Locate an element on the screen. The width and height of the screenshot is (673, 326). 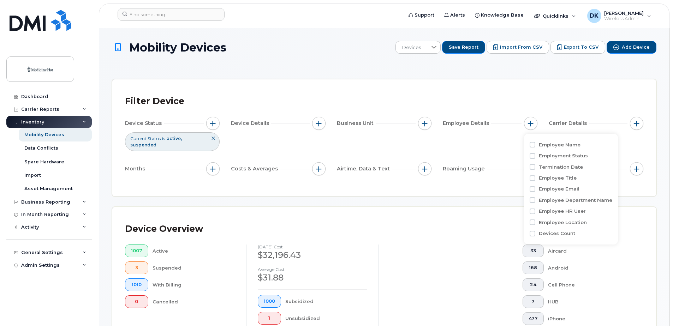
span: active is located at coordinates (174, 138).